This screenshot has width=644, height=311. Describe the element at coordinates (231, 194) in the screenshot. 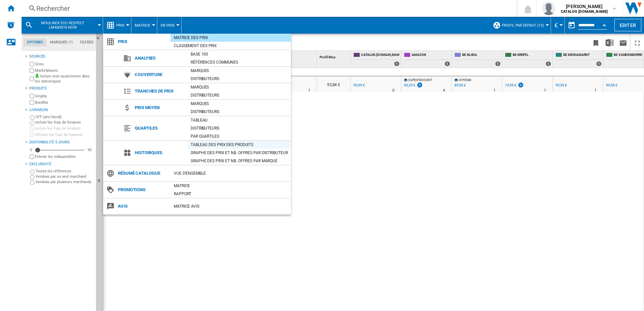

I see `div: Rapport` at that location.